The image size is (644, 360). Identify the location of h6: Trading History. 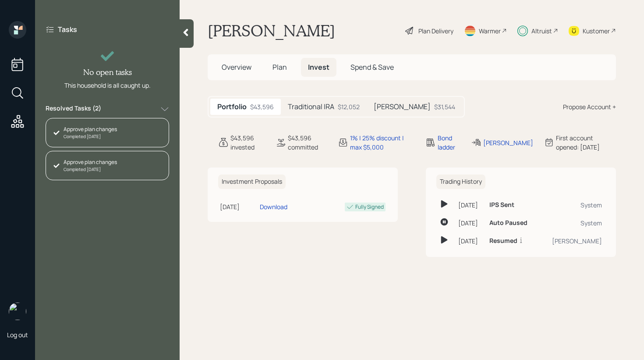
(461, 182).